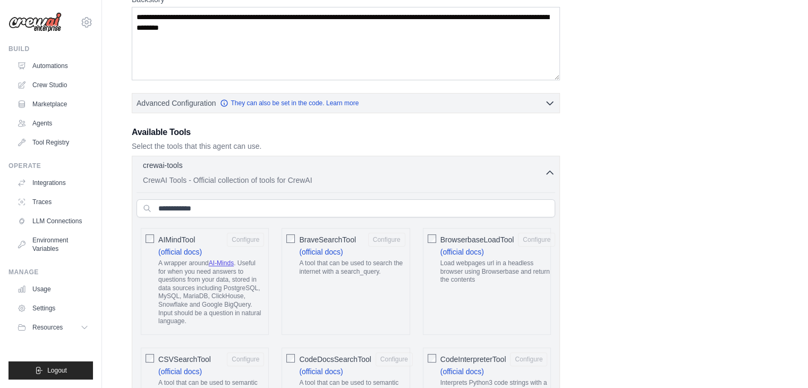 This screenshot has height=388, width=808. Describe the element at coordinates (53, 142) in the screenshot. I see `a: Tool Registry` at that location.